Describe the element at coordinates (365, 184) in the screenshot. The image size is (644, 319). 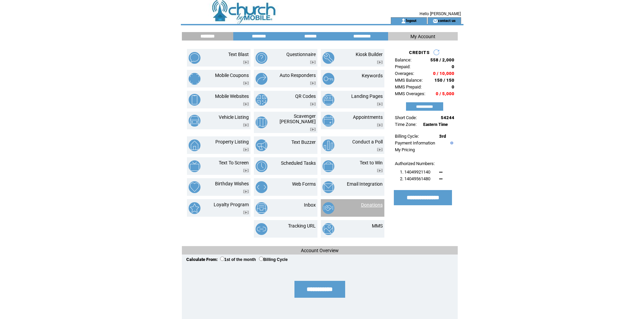
I see `a: Email Integration` at that location.